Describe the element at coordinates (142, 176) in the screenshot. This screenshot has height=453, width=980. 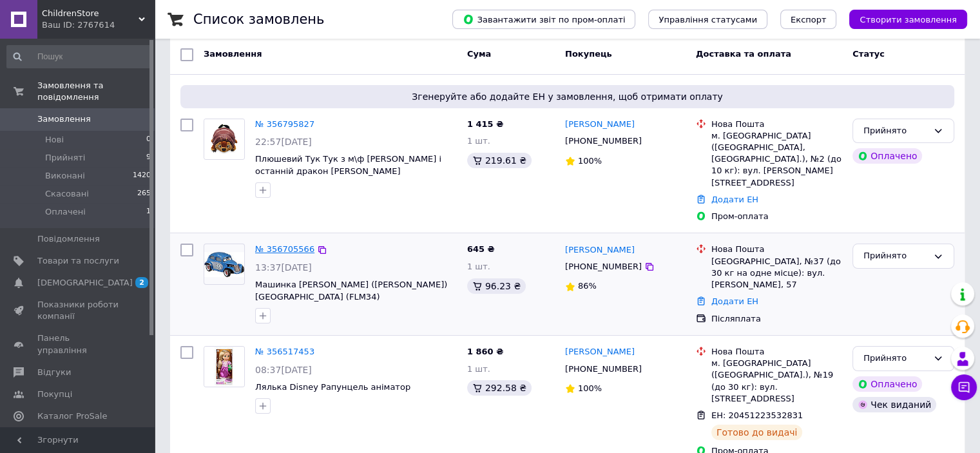
I see `span: 1420` at that location.